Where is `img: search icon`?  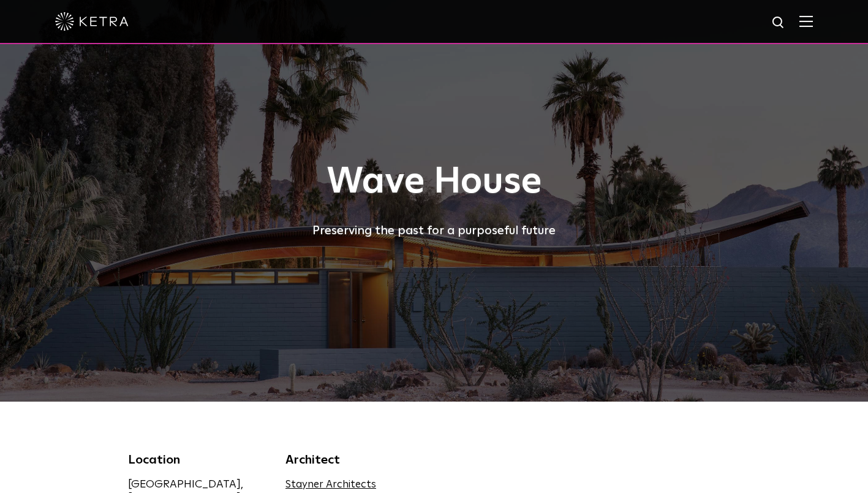 img: search icon is located at coordinates (778, 22).